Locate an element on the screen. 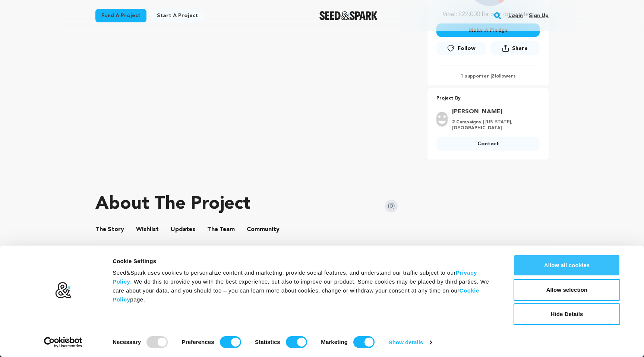 Image resolution: width=644 pixels, height=357 pixels. img: logo is located at coordinates (63, 290).